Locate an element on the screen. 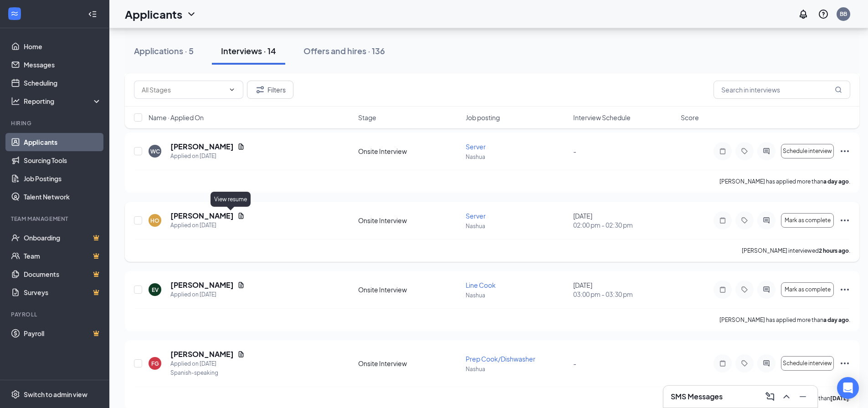  a: Sourcing Tools is located at coordinates (62, 160).